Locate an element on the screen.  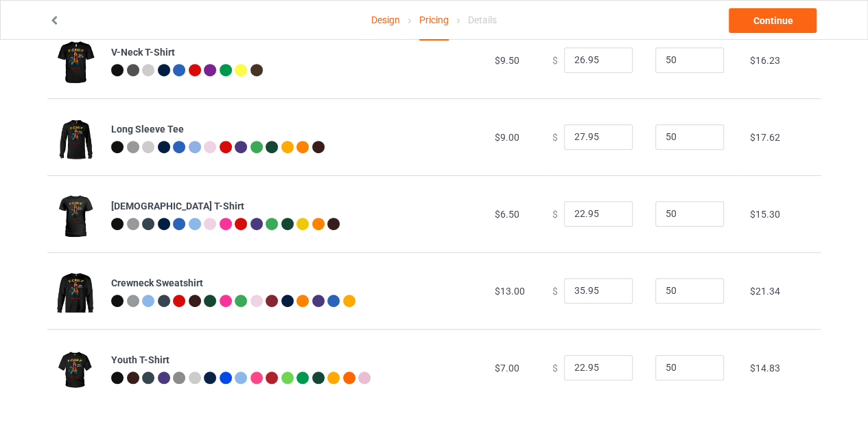
a: Continue is located at coordinates (773, 20).